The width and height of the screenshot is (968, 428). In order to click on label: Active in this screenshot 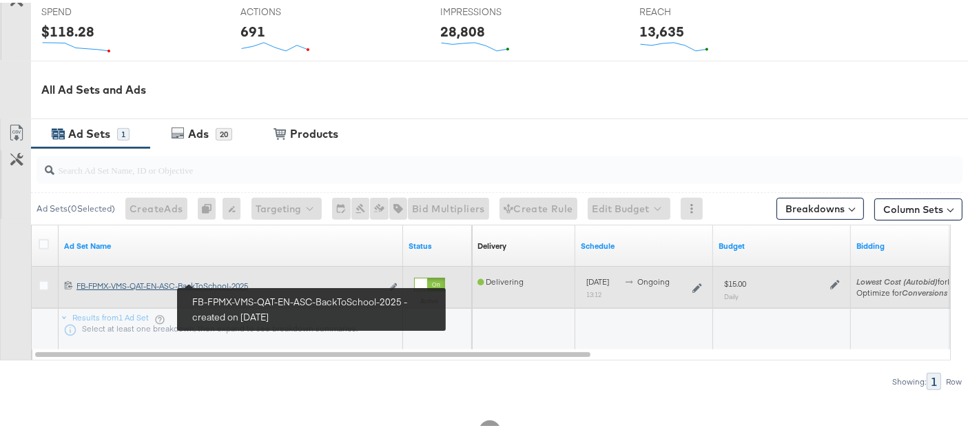, I will do `click(429, 298)`.